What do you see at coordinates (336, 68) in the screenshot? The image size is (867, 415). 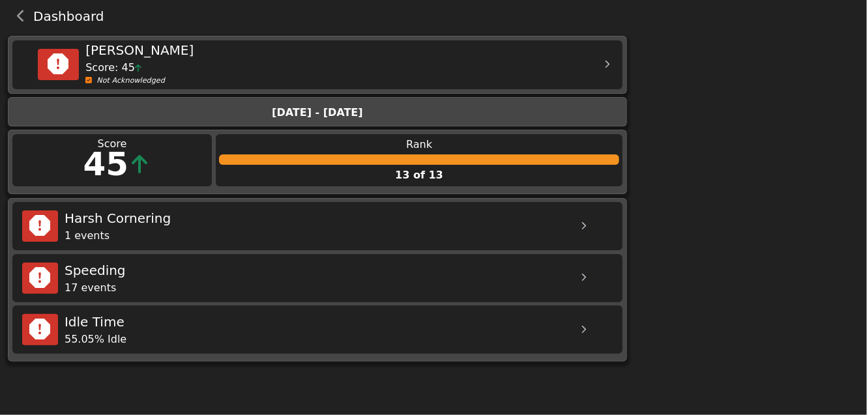 I see `div: Score: 45` at bounding box center [336, 68].